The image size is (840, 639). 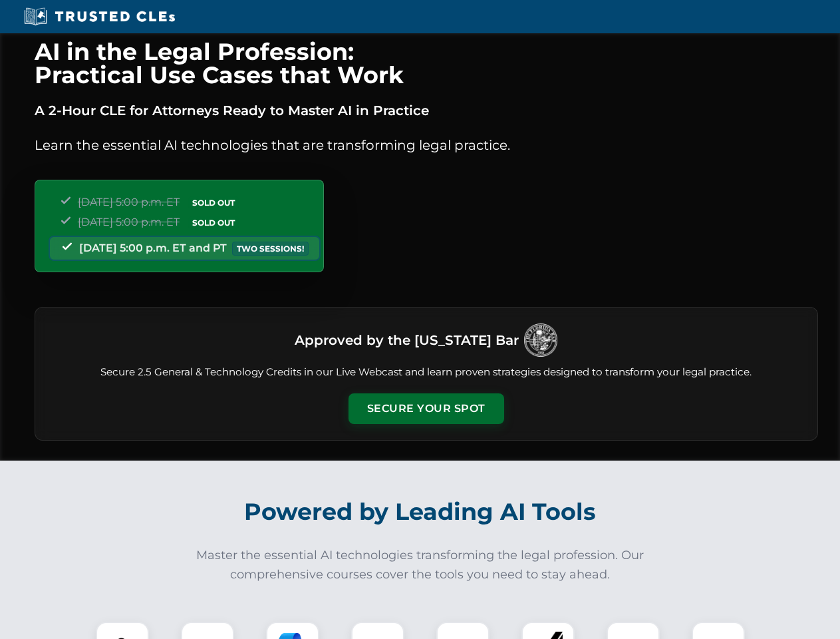 I want to click on button: Secure Your Spot, so click(x=426, y=408).